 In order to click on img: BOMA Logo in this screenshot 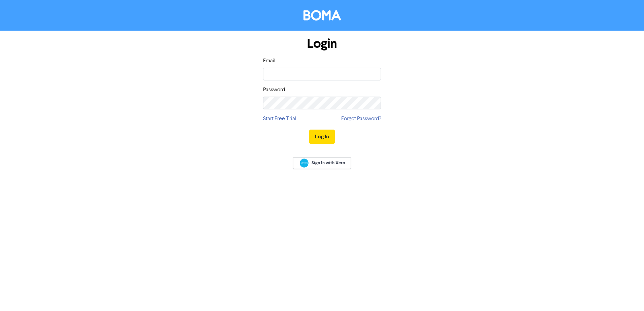, I will do `click(322, 15)`.